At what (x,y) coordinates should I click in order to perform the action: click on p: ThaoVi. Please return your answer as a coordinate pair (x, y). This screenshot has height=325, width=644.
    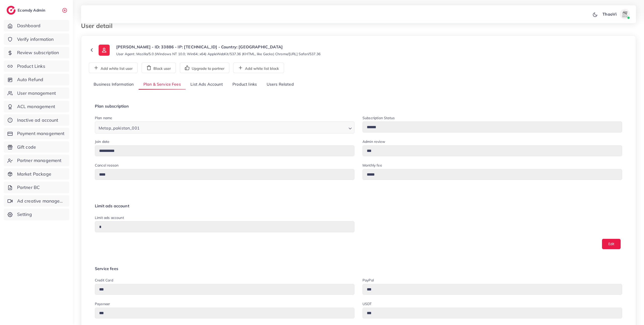
    Looking at the image, I should click on (609, 14).